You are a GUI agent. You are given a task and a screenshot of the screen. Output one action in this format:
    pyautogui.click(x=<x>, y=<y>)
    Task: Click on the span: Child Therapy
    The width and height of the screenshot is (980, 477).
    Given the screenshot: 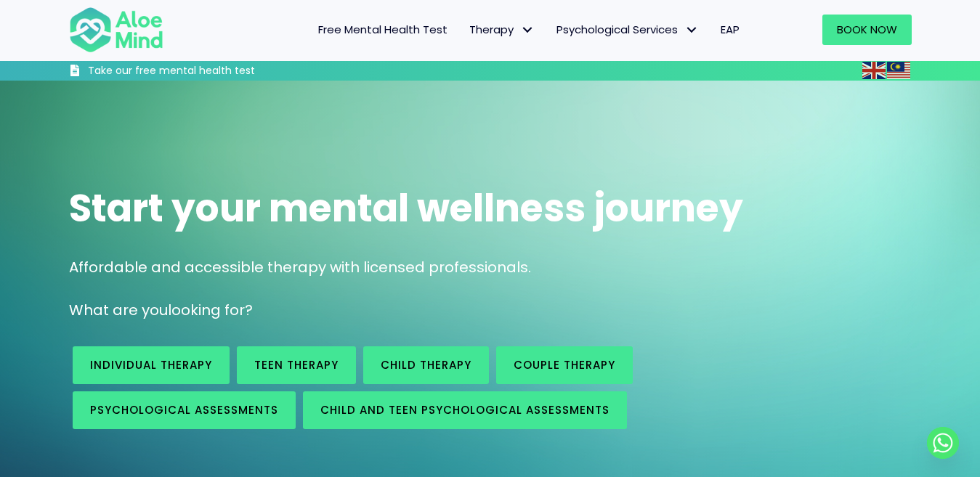 What is the action you would take?
    pyautogui.click(x=426, y=364)
    